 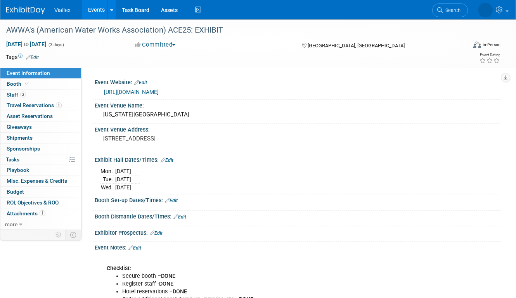 I want to click on span: (3 days), so click(x=56, y=45).